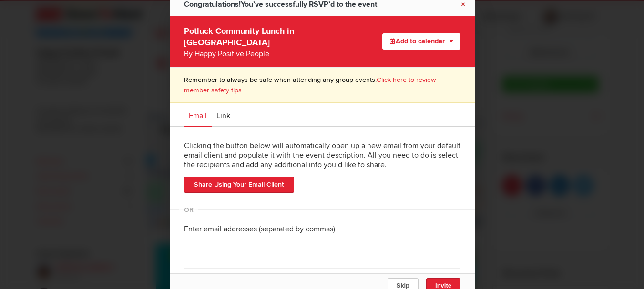 This screenshot has height=289, width=644. What do you see at coordinates (198, 116) in the screenshot?
I see `span: Email` at bounding box center [198, 116].